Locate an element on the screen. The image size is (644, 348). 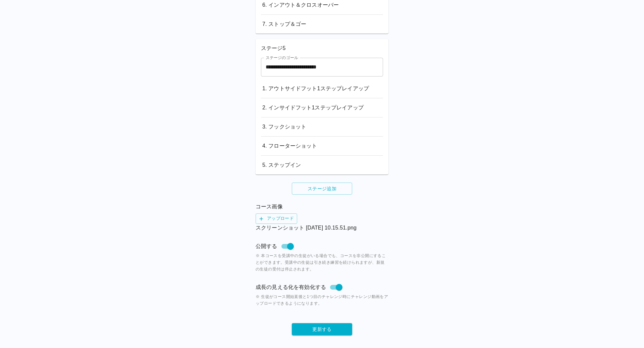
p: 6. インアウト＆クロスオーバー is located at coordinates (300, 5).